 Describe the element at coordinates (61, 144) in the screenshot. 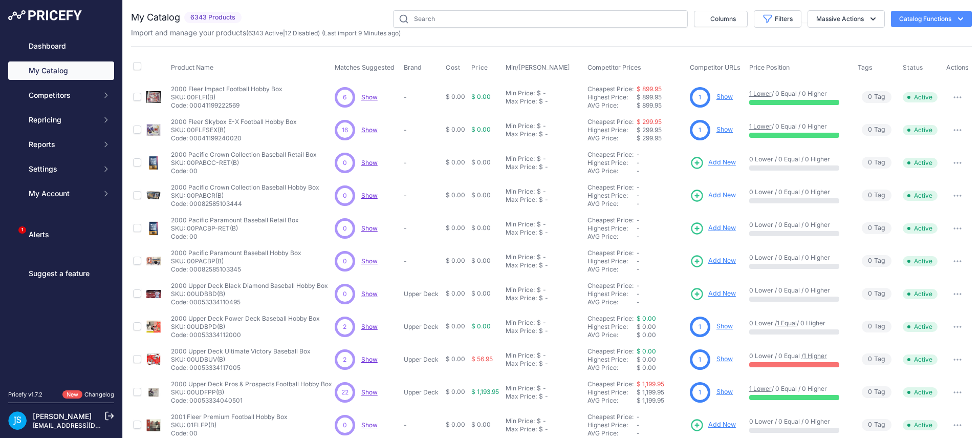

I see `button: Reports` at that location.